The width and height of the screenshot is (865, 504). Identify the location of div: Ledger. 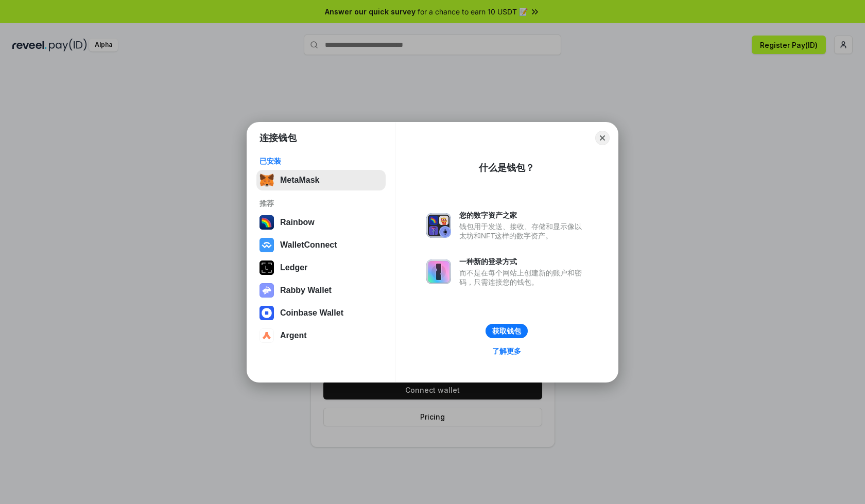
(294, 268).